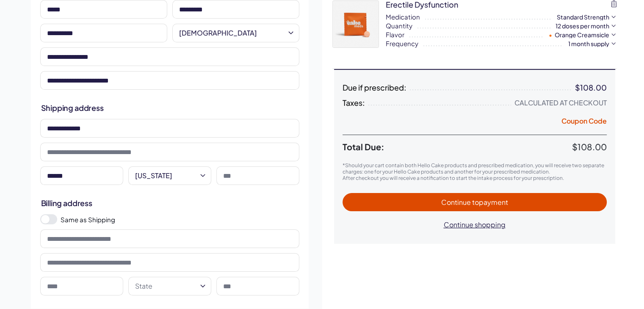  I want to click on div: $108.00, so click(590, 88).